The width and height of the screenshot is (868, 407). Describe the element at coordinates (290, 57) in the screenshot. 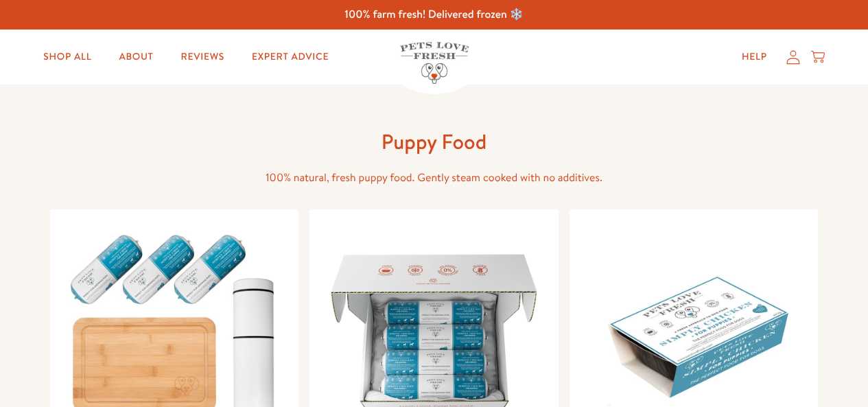

I see `a: Expert Advice` at that location.